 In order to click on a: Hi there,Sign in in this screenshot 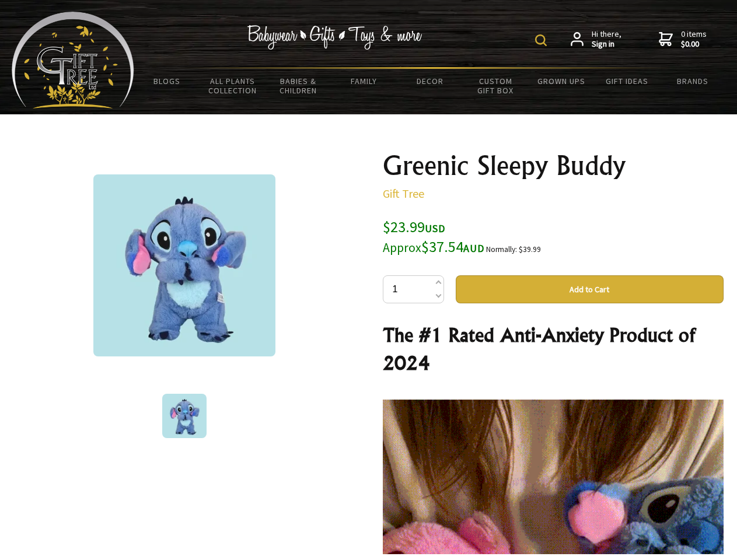, I will do `click(596, 39)`.